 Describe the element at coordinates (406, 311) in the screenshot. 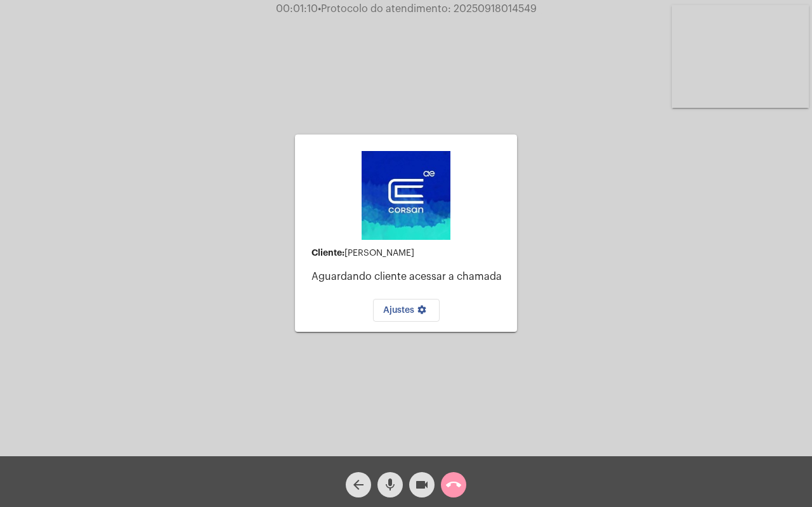

I see `span: Ajustes` at that location.